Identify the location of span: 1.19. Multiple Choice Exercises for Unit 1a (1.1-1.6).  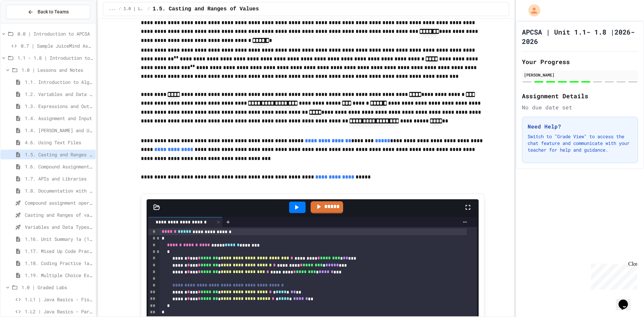
(59, 275).